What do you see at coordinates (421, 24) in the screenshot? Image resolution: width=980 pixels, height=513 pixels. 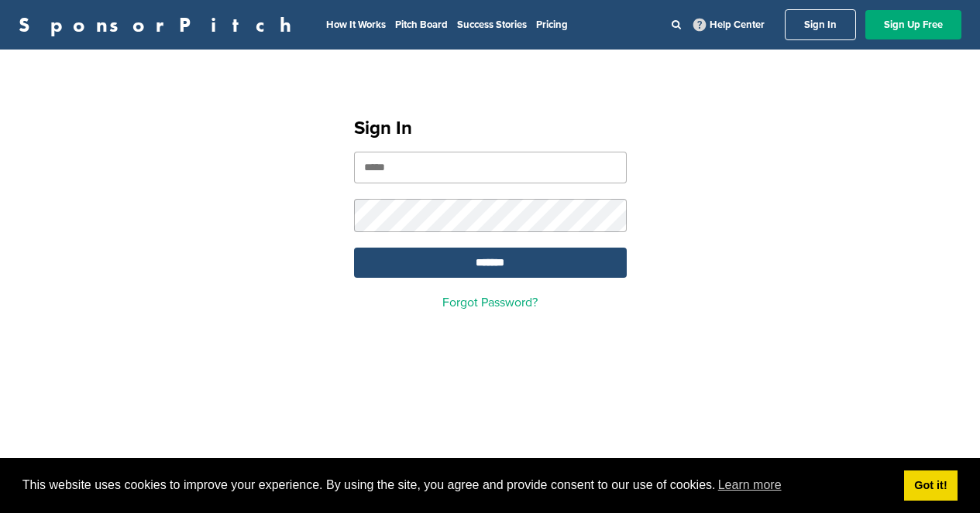 I see `a: Pitch Board` at bounding box center [421, 24].